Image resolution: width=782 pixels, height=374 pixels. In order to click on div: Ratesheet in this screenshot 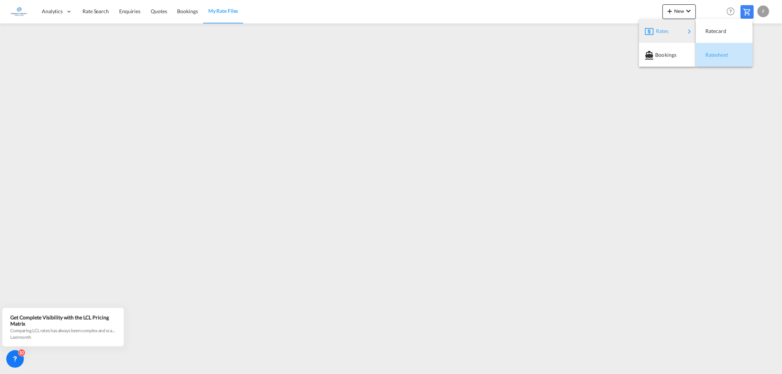, I will do `click(724, 55)`.